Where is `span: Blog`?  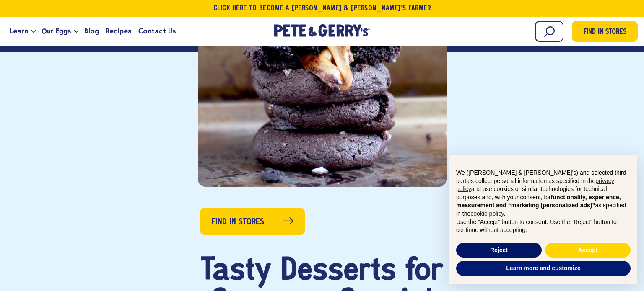
span: Blog is located at coordinates (92, 31).